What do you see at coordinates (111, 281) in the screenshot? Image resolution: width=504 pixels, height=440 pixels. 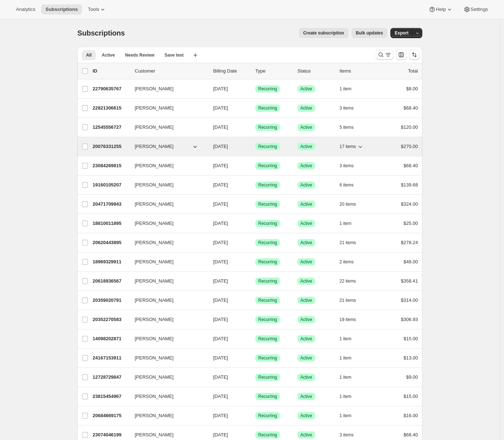 I see `p: 20618936567` at bounding box center [111, 281].